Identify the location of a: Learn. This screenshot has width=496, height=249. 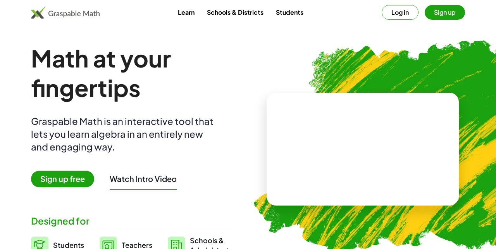
(186, 12).